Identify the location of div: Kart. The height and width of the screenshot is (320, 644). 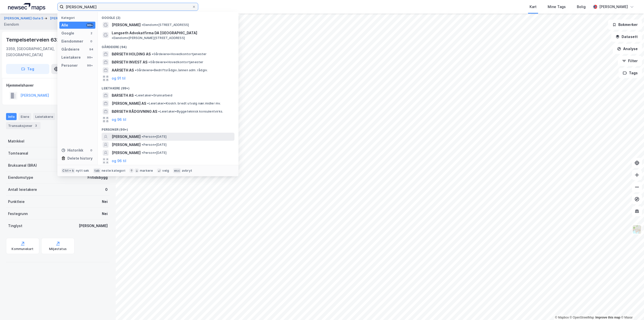
(533, 7).